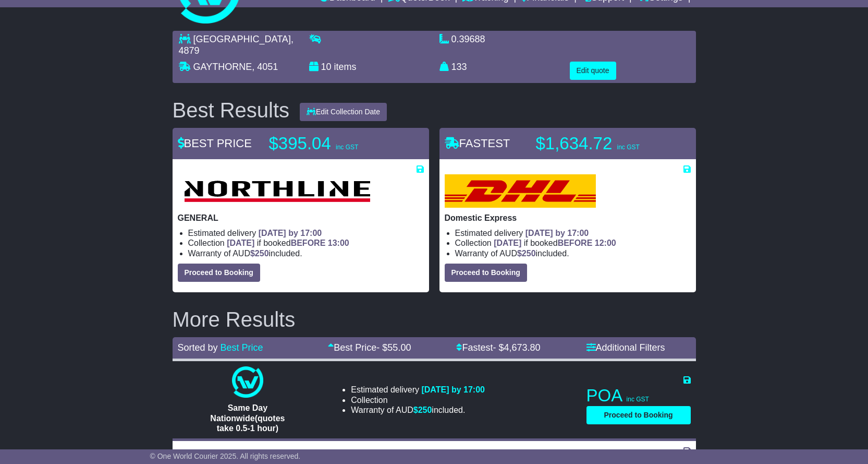 This screenshot has height=464, width=868. What do you see at coordinates (242, 348) in the screenshot?
I see `a: Best Price` at bounding box center [242, 348].